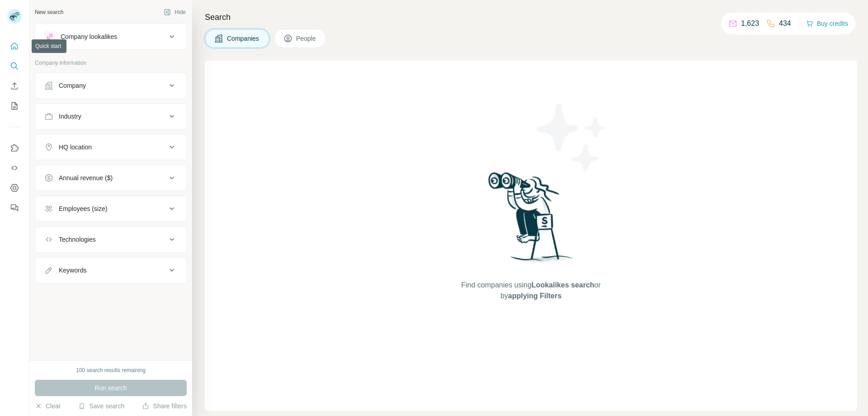 This screenshot has height=416, width=868. What do you see at coordinates (307, 38) in the screenshot?
I see `span: People` at bounding box center [307, 38].